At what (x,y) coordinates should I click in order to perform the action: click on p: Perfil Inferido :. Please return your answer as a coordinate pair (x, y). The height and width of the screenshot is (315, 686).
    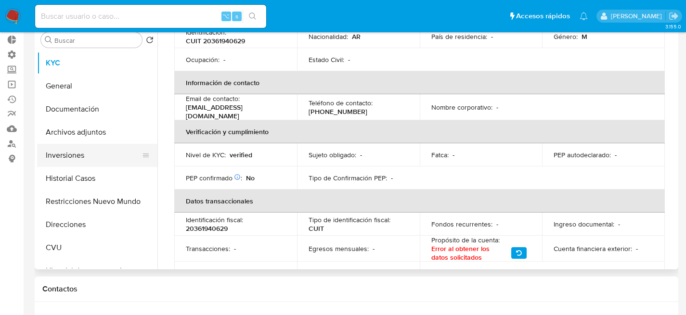
    Looking at the image, I should click on (210, 274).